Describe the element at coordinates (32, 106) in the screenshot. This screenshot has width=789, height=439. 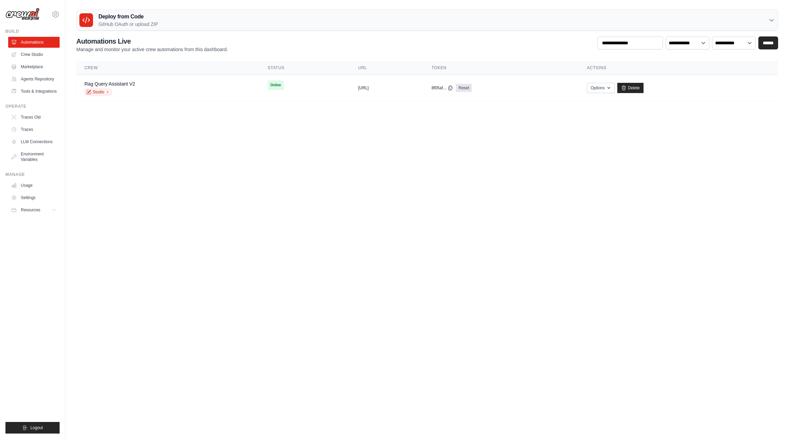
I see `div: Operate` at that location.